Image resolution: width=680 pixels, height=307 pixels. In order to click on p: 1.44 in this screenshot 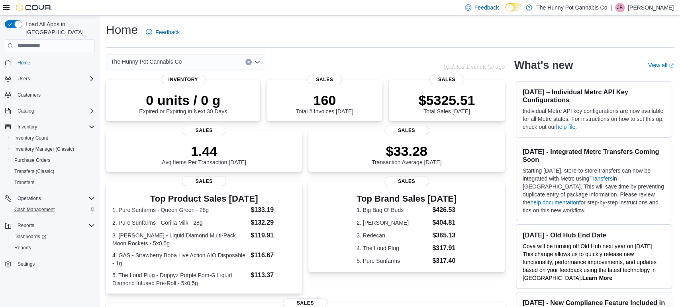, I will do `click(204, 151)`.